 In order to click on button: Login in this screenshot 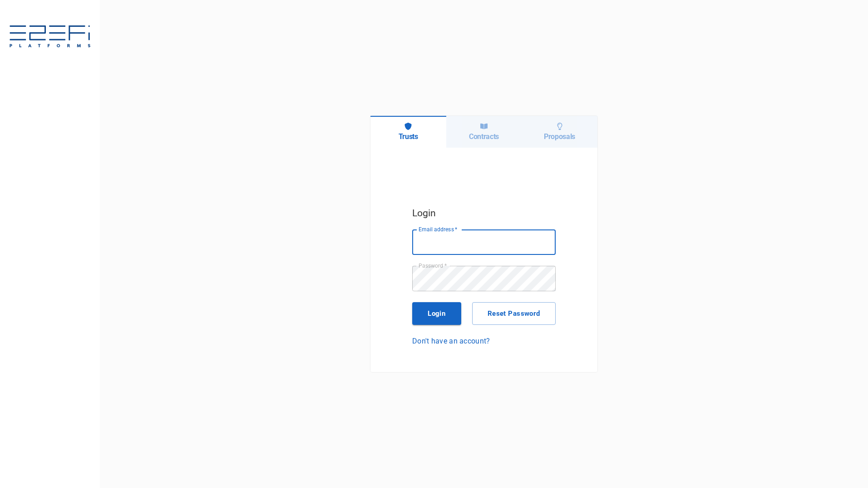, I will do `click(437, 313)`.